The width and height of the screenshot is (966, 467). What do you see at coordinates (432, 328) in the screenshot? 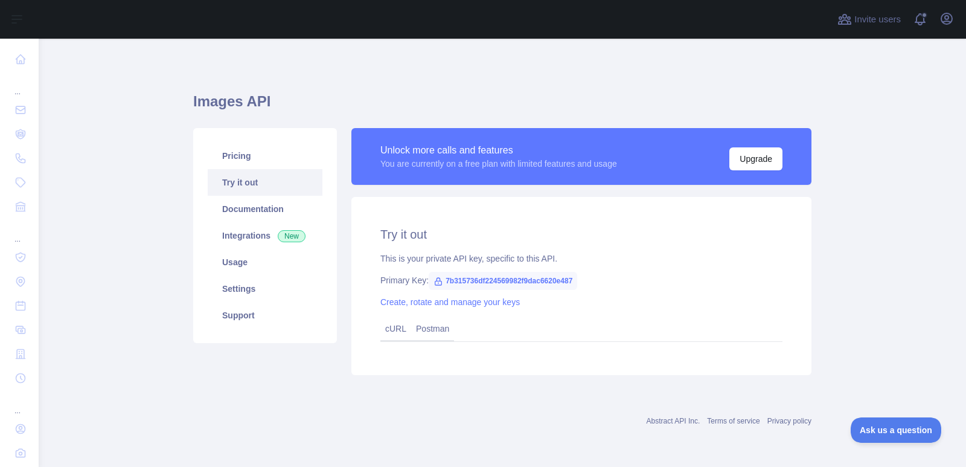
I see `a: Postman` at bounding box center [432, 328].